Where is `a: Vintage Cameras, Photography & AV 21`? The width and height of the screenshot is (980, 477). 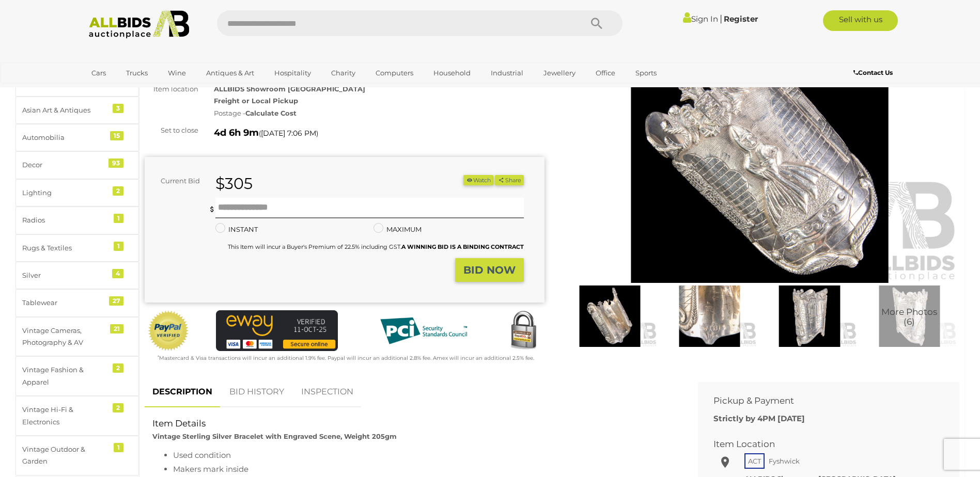 a: Vintage Cameras, Photography & AV 21 is located at coordinates (77, 337).